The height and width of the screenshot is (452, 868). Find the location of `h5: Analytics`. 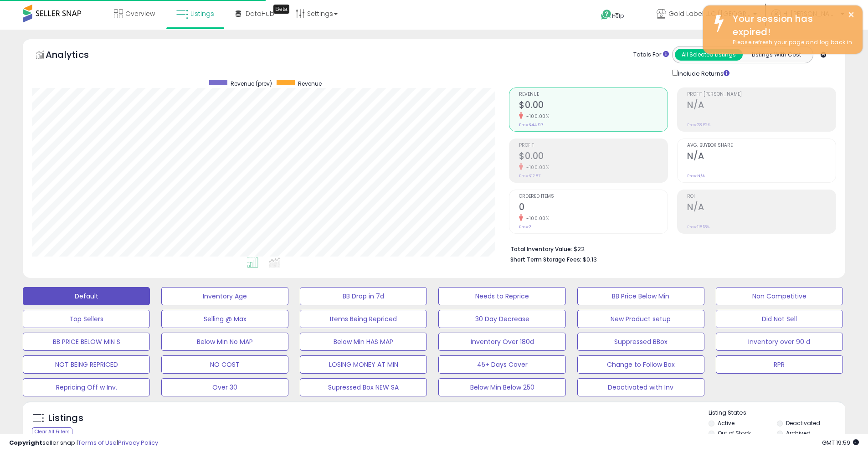

h5: Analytics is located at coordinates (76, 55).